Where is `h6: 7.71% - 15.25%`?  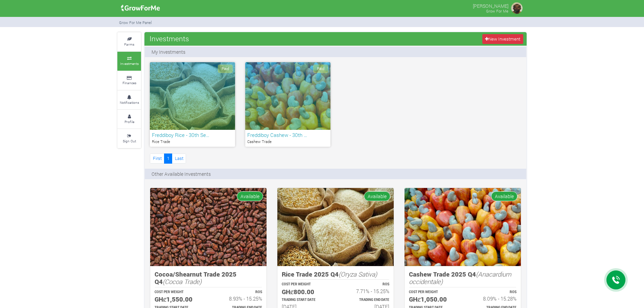 h6: 7.71% - 15.25% is located at coordinates (365, 291).